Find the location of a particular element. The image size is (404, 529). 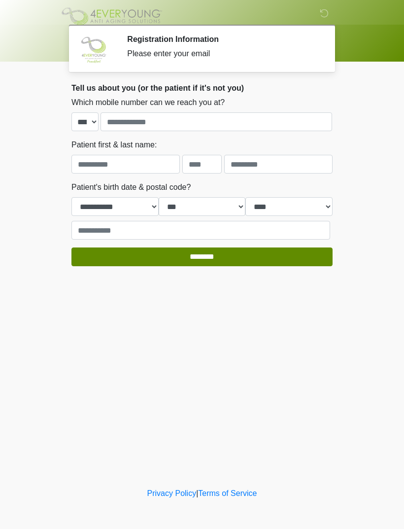

div: Please enter your email is located at coordinates (222, 54).